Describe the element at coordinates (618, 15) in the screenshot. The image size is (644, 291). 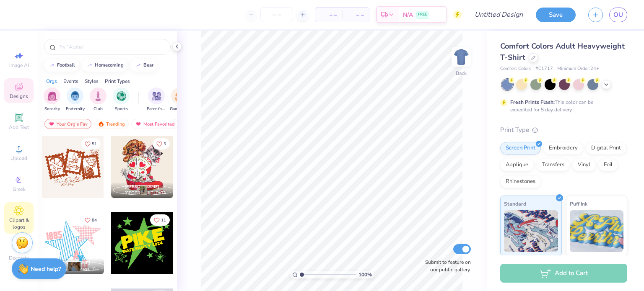
I see `a: OU` at that location.